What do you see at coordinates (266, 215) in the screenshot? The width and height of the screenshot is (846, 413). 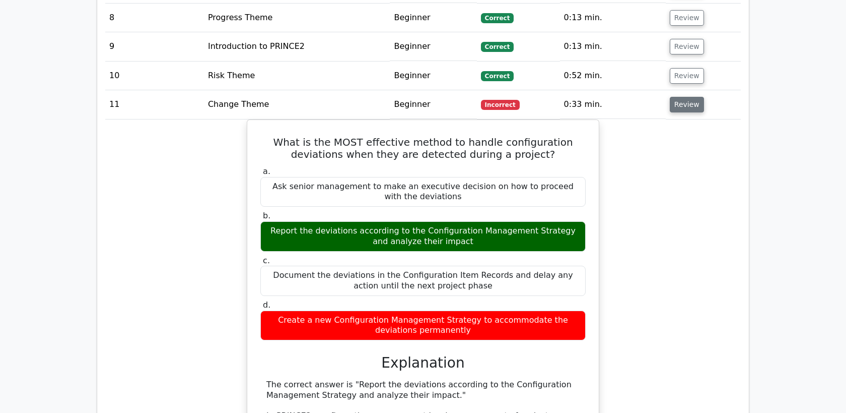 I see `span: b.` at bounding box center [266, 215].